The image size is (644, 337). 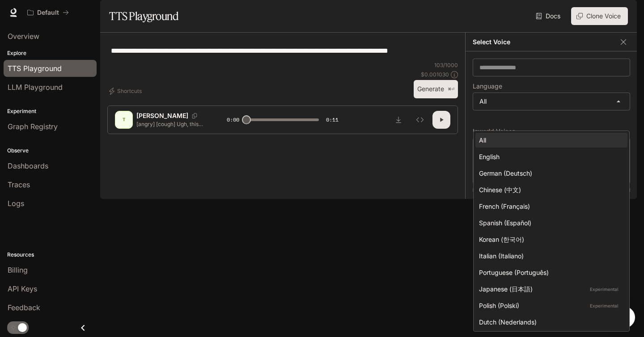 I want to click on div: Japanese (日本語), so click(x=549, y=289).